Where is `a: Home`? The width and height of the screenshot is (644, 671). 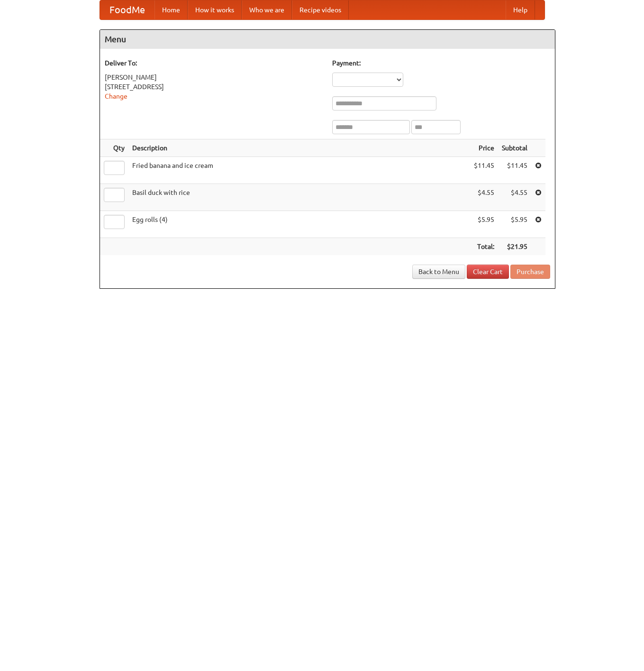 a: Home is located at coordinates (171, 10).